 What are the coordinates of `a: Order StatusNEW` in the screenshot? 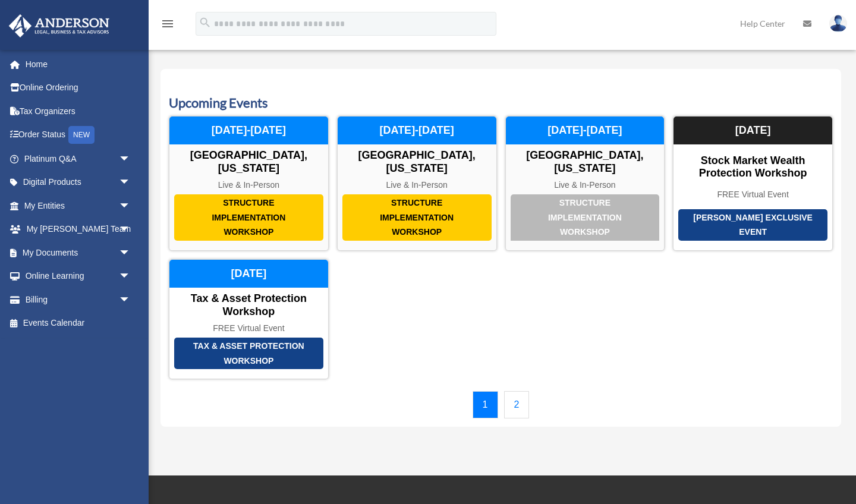 It's located at (79, 134).